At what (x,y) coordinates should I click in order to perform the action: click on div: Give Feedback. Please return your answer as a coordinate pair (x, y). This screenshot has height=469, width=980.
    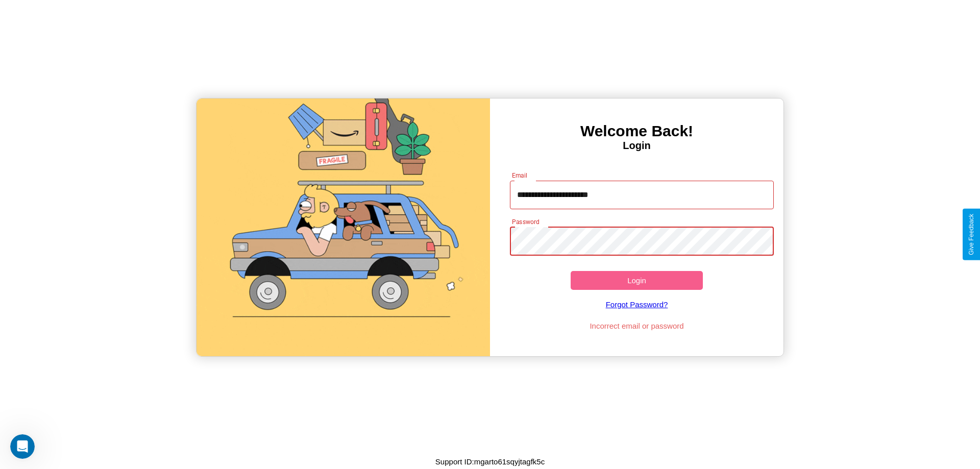
    Looking at the image, I should click on (971, 234).